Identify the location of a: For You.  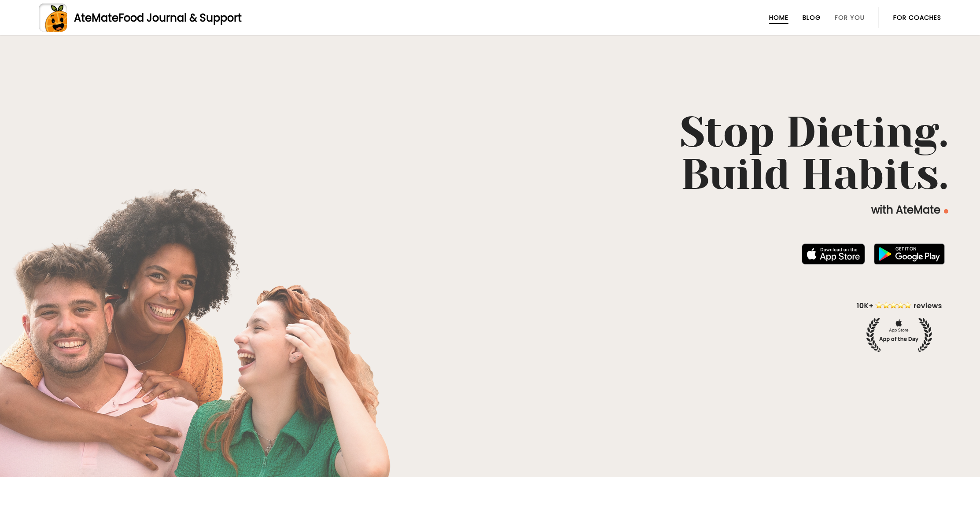
(849, 18).